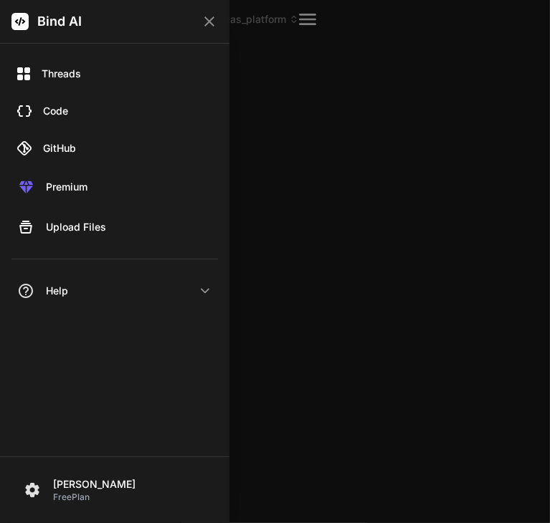 This screenshot has height=523, width=550. I want to click on span: Upload Files, so click(76, 227).